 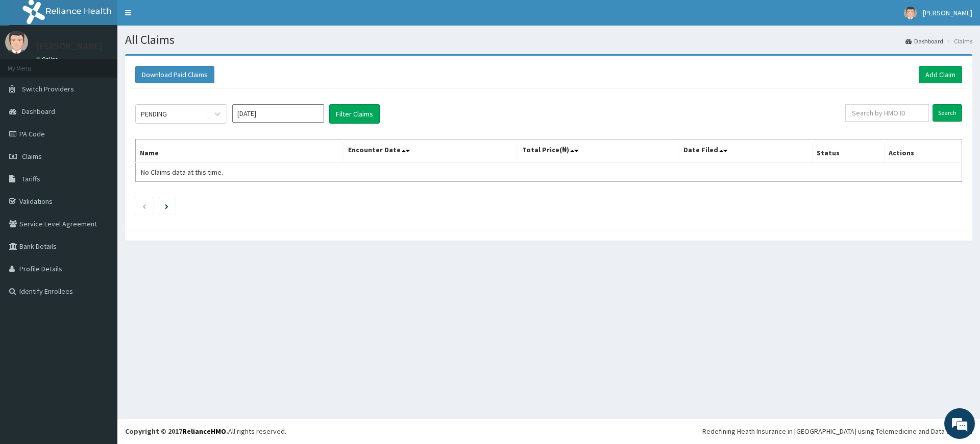 What do you see at coordinates (166, 206) in the screenshot?
I see `a: Next page` at bounding box center [166, 206].